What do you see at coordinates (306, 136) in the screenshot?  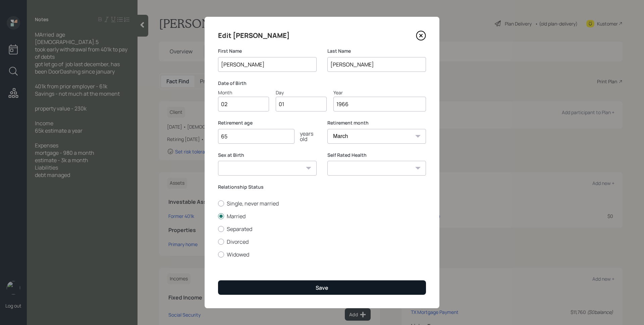 I see `div: years old` at bounding box center [306, 136].